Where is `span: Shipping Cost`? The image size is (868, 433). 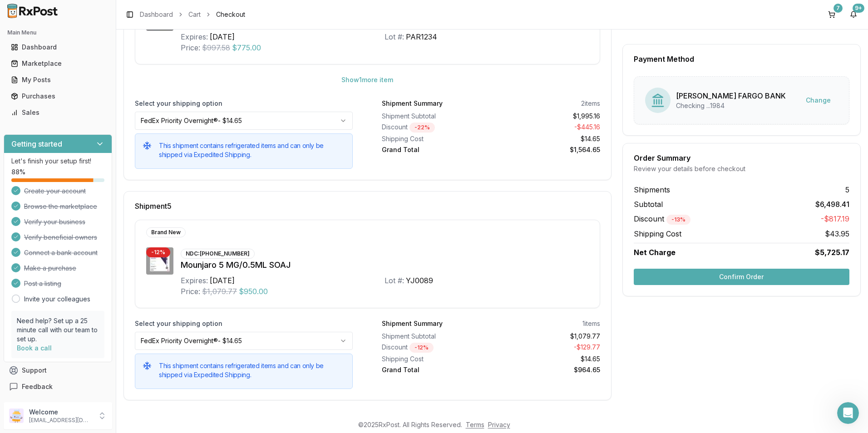 span: Shipping Cost is located at coordinates (657, 234).